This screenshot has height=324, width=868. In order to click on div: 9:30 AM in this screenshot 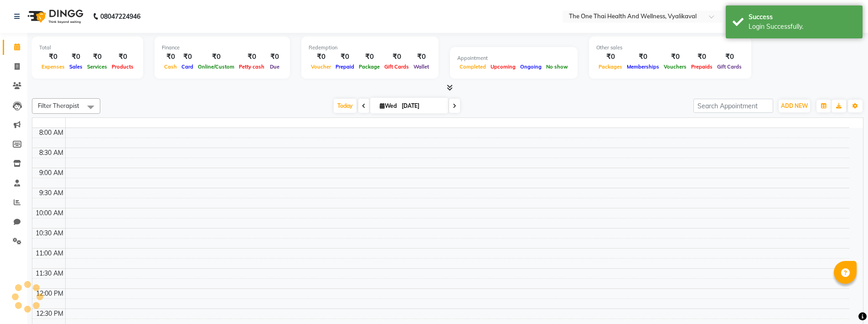, I will do `click(51, 192)`.